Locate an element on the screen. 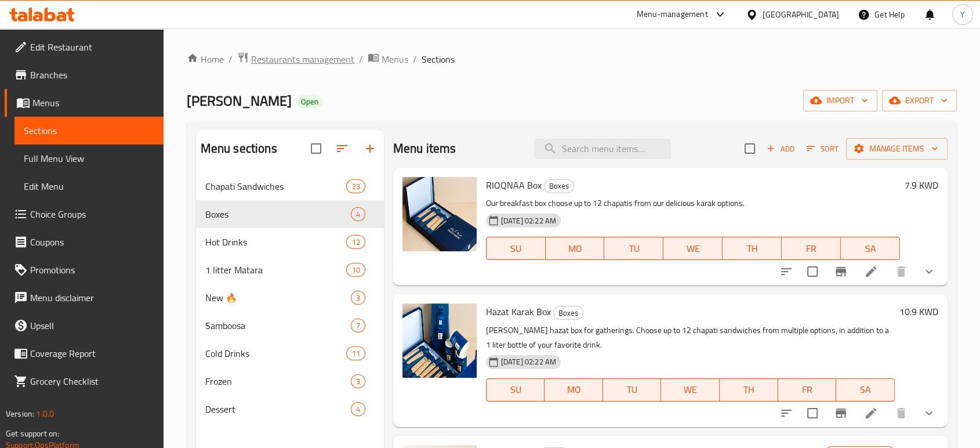  span: Sections is located at coordinates (89, 130).